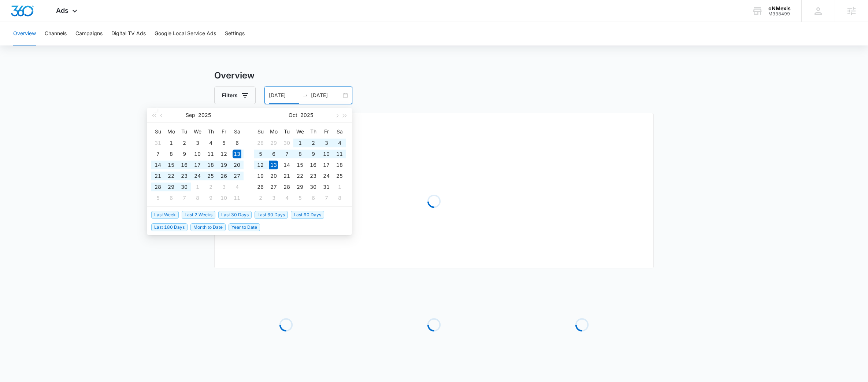 This screenshot has width=868, height=382. I want to click on button: Channels, so click(56, 34).